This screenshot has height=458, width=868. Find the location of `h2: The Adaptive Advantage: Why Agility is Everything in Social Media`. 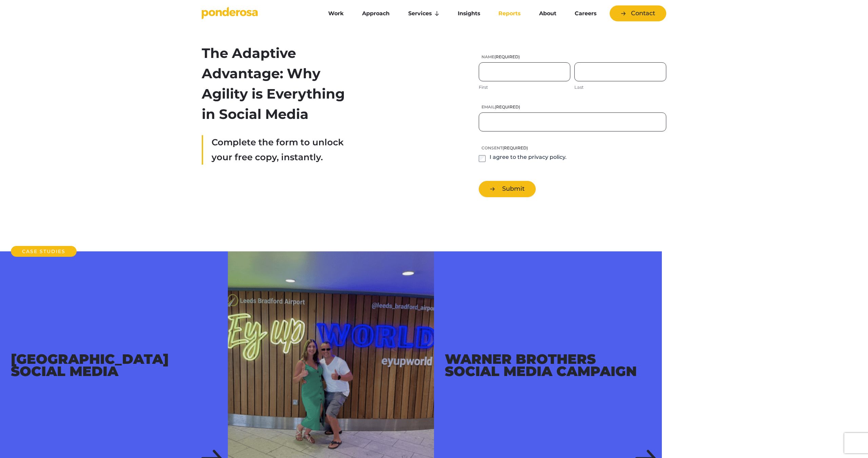

h2: The Adaptive Advantage: Why Agility is Everything in Social Media is located at coordinates (276, 84).